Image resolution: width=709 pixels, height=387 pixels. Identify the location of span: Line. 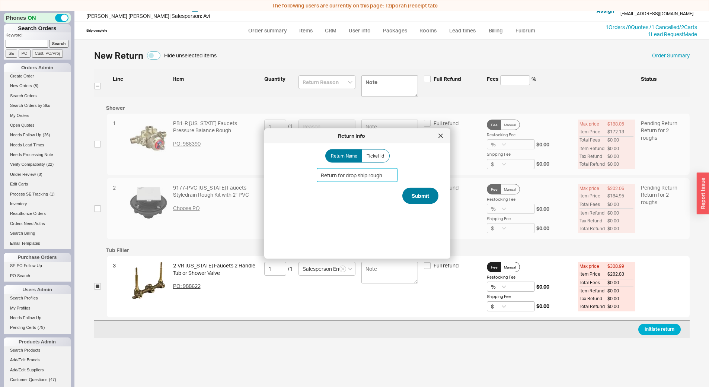
(118, 86).